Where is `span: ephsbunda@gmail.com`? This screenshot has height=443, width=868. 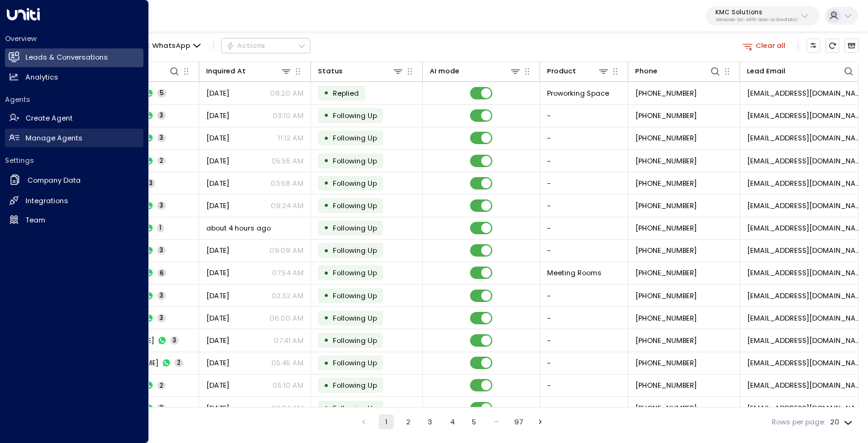
span: ephsbunda@gmail.com is located at coordinates (807, 251).